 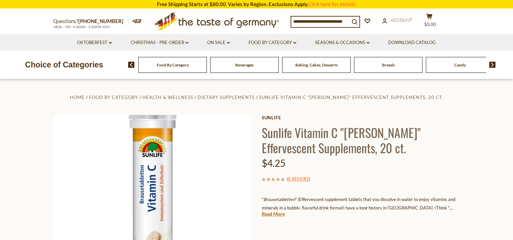 What do you see at coordinates (168, 97) in the screenshot?
I see `span: Health & Wellness` at bounding box center [168, 97].